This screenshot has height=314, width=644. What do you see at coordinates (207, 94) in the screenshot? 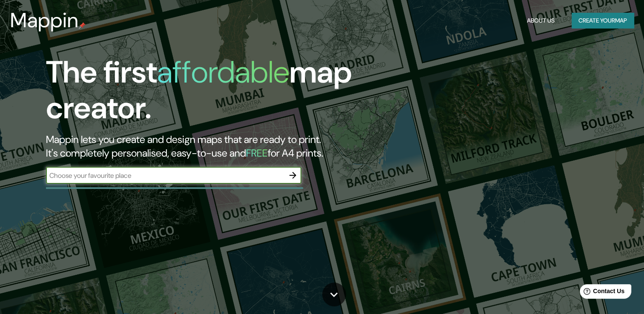
I see `h1: The first map creator.` at bounding box center [207, 94].